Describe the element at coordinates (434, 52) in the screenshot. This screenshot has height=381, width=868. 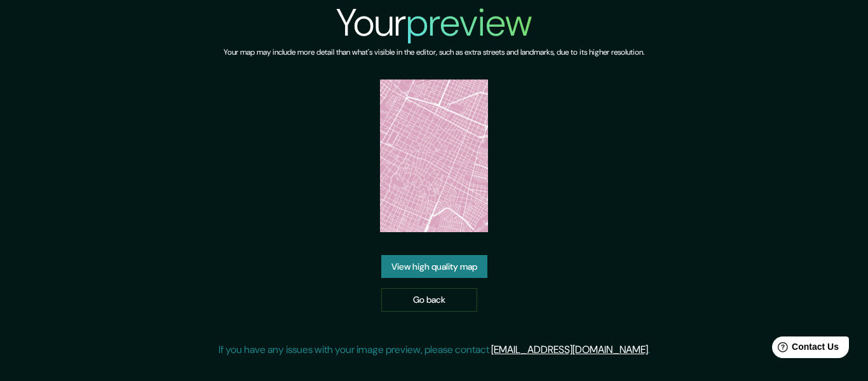
I see `h6: Your map may include more detail than what's visible in the editor, such as extra streets and lan...` at that location.